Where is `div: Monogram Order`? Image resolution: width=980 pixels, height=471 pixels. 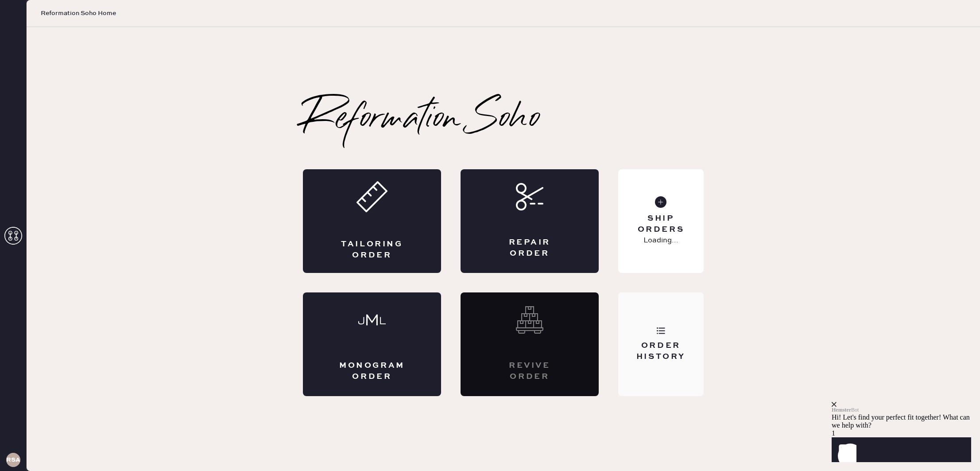
div: Monogram Order is located at coordinates (372, 371).